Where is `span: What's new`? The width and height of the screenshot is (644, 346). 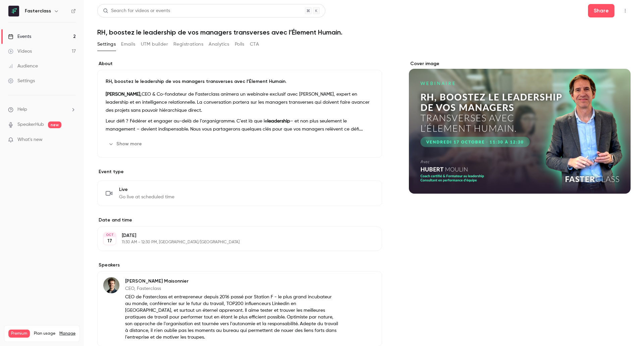
span: What's new is located at coordinates (30, 140).